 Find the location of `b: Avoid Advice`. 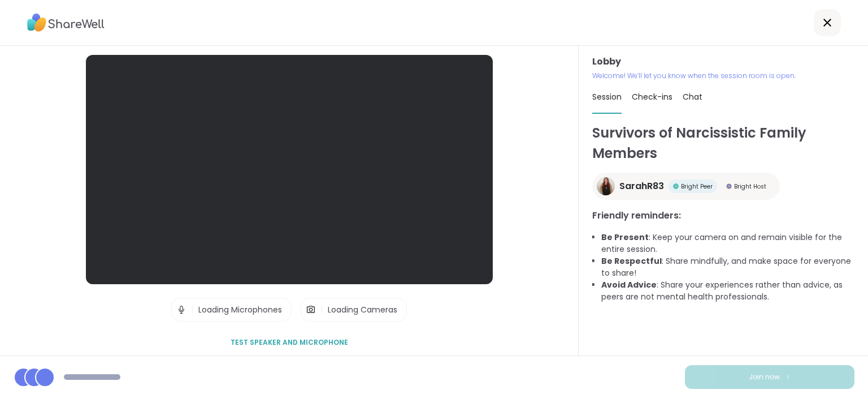

b: Avoid Advice is located at coordinates (629, 284).